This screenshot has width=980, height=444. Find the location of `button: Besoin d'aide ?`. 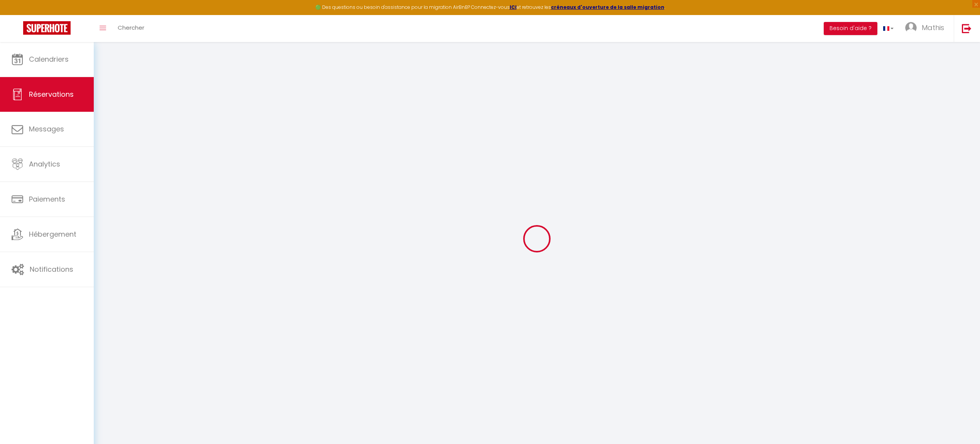

button: Besoin d'aide ? is located at coordinates (850, 29).